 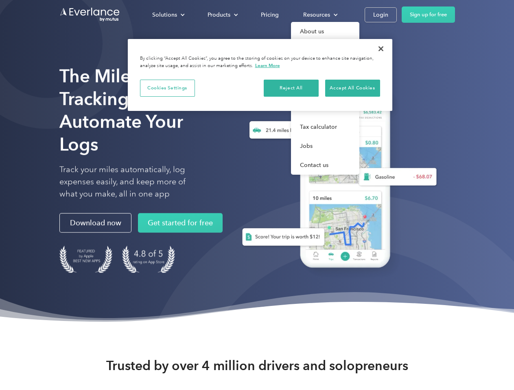 I want to click on a: Pricing, so click(x=270, y=15).